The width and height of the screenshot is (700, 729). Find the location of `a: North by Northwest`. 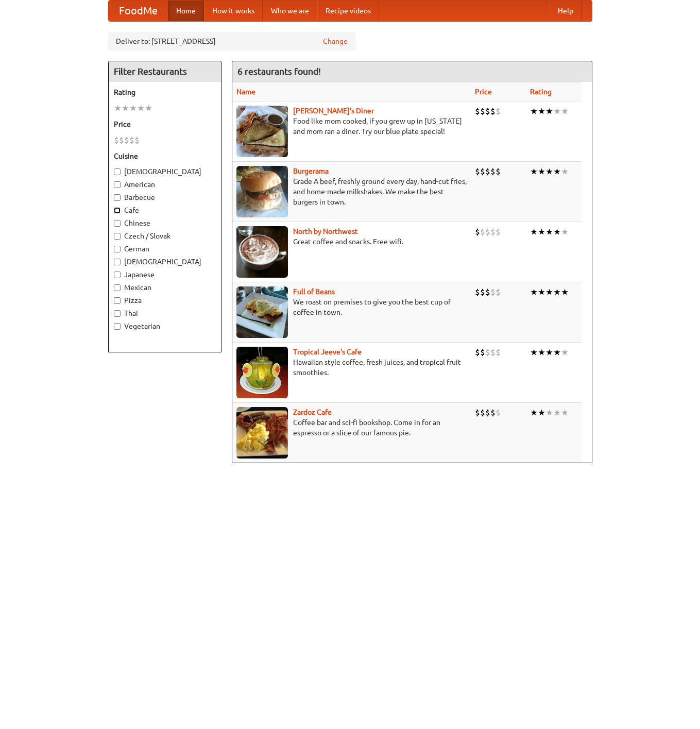

a: North by Northwest is located at coordinates (325, 231).